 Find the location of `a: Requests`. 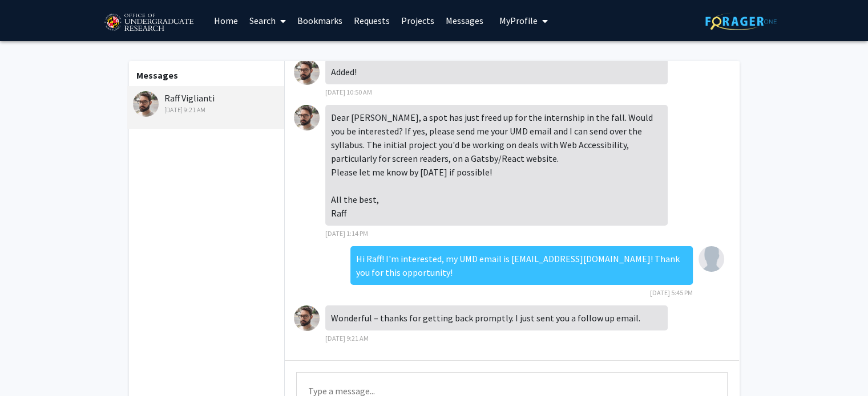

a: Requests is located at coordinates (371, 21).